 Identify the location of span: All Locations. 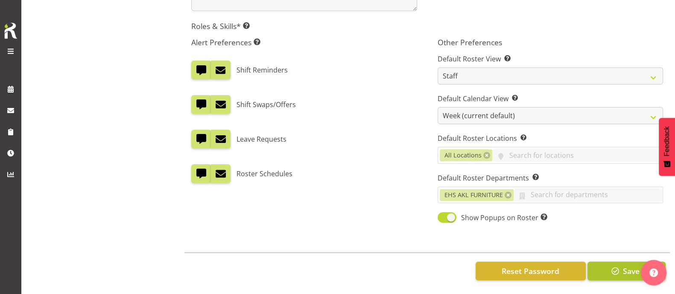
(463, 155).